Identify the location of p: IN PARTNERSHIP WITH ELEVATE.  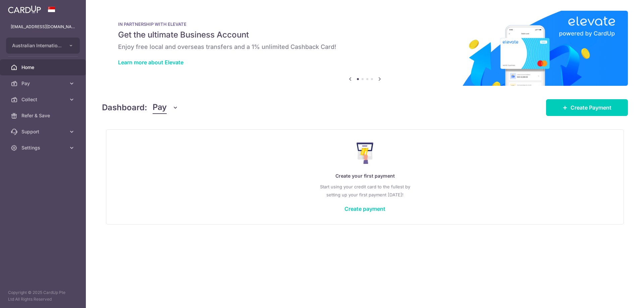
(365, 24).